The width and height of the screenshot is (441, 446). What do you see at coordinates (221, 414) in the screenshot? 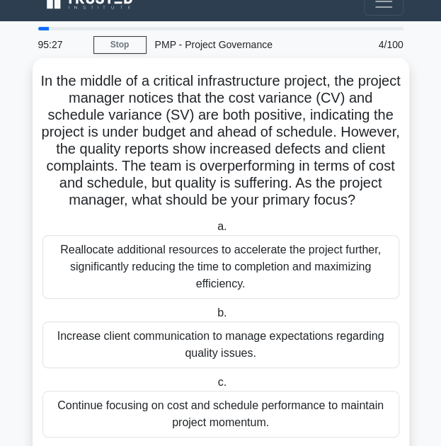
I see `div: Continue focusing on cost and schedule performance to maintain project momentum.` at bounding box center [221, 414].